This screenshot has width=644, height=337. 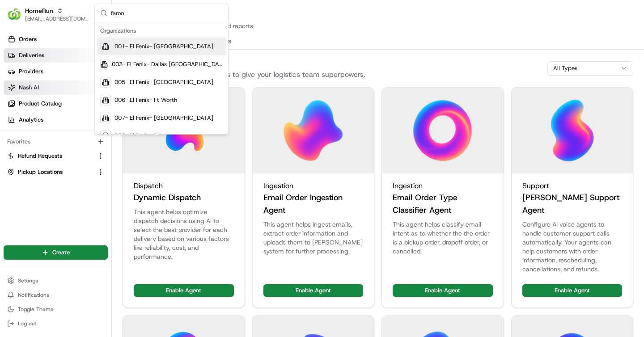 What do you see at coordinates (109, 204) in the screenshot?
I see `a: 💻API Documentation` at bounding box center [109, 204].